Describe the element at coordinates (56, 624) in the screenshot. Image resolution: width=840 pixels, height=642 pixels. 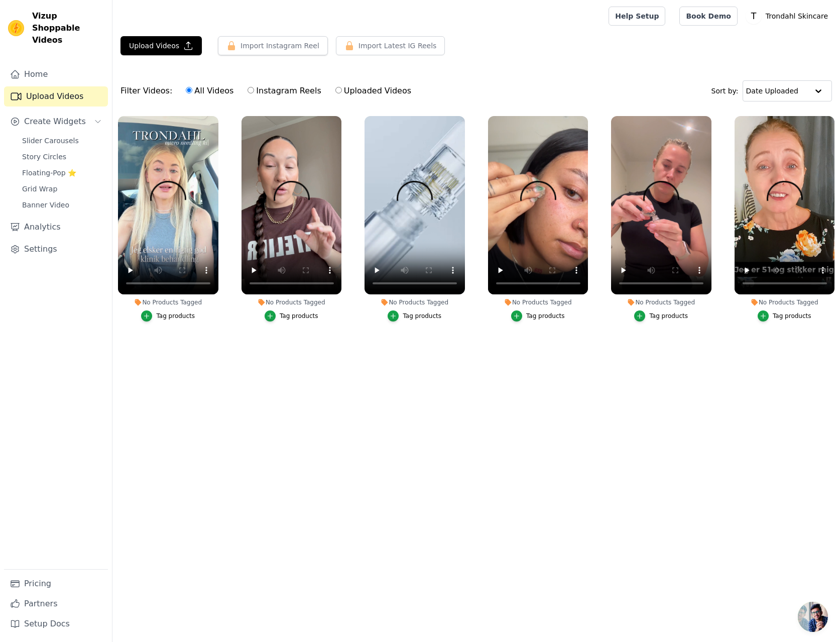
I see `a: Setup Docs` at that location.